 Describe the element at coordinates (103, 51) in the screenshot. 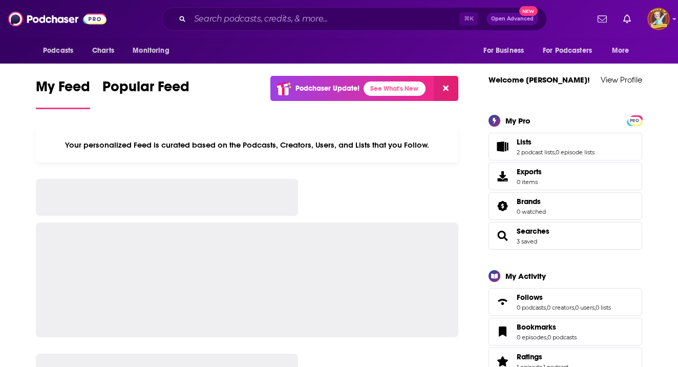

I see `span: Charts` at that location.